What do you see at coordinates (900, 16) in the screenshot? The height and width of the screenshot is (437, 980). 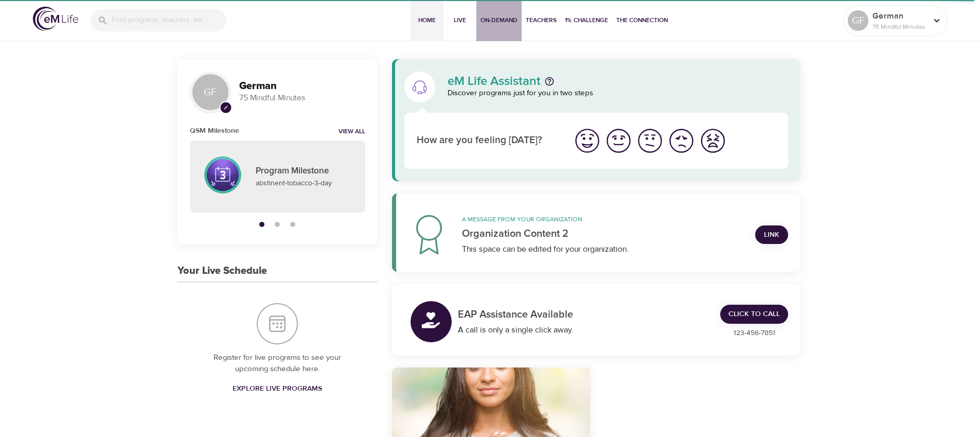 I see `p: German` at bounding box center [900, 16].